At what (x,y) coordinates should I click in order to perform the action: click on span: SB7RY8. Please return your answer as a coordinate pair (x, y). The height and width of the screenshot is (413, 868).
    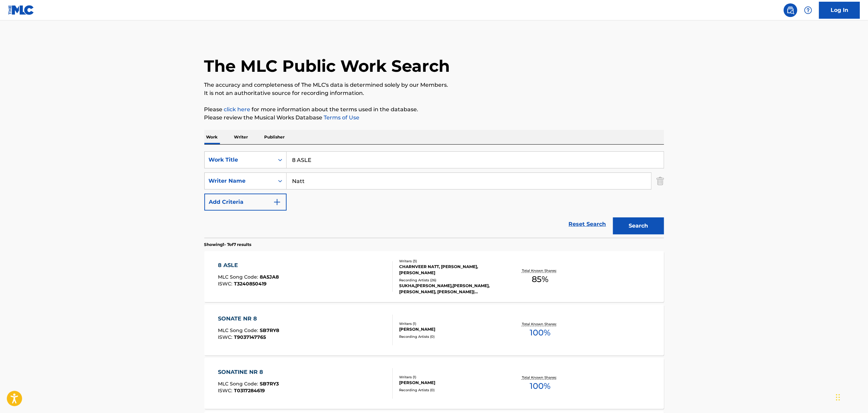
    Looking at the image, I should click on (269, 330).